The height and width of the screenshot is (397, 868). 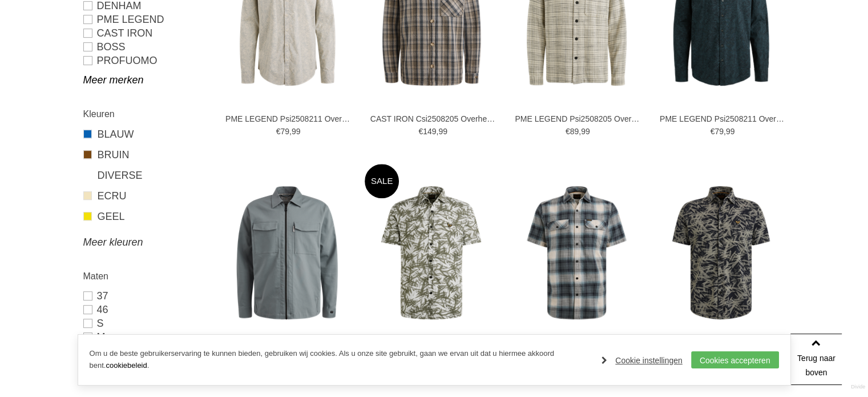 I want to click on img: CAST IRON Csi2508204 Overhemden, so click(x=287, y=252).